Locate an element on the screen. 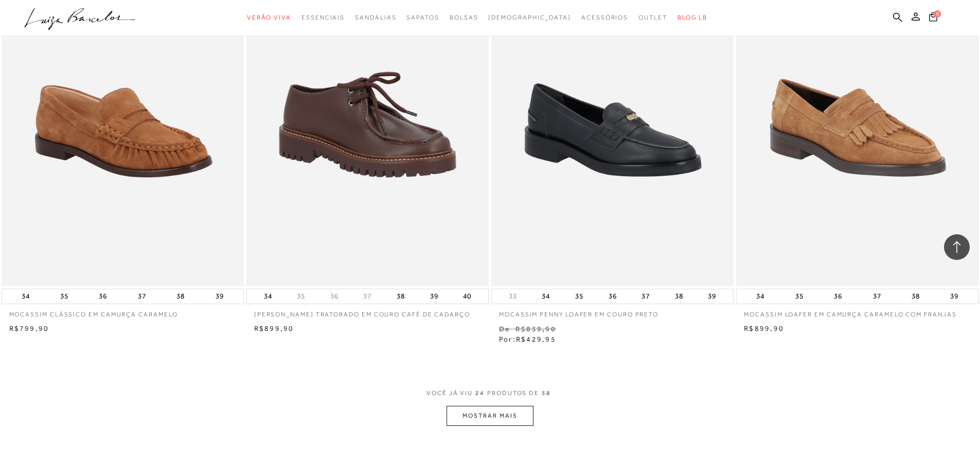  button: 33 is located at coordinates (513, 296).